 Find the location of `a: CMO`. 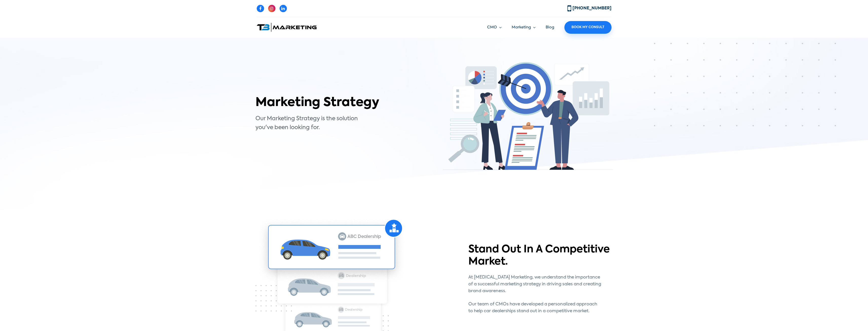

a: CMO is located at coordinates (494, 27).